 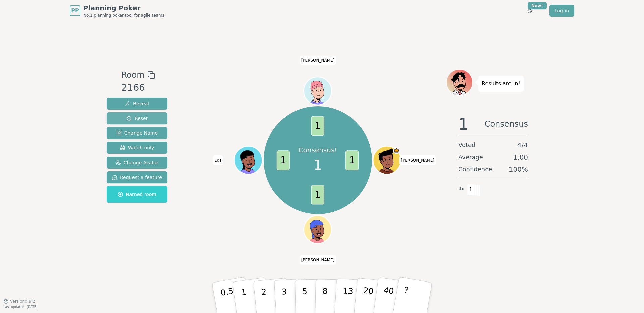 What do you see at coordinates (137, 177) in the screenshot?
I see `span: Request a feature` at bounding box center [137, 177].